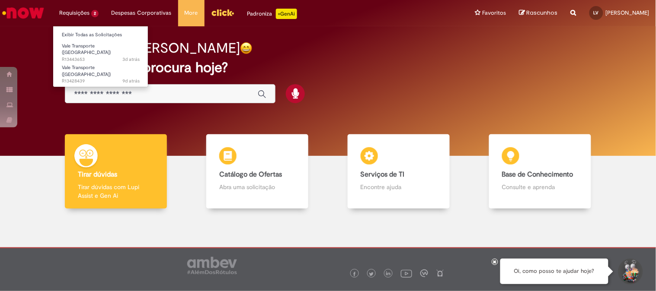  I want to click on span: More, so click(191, 13).